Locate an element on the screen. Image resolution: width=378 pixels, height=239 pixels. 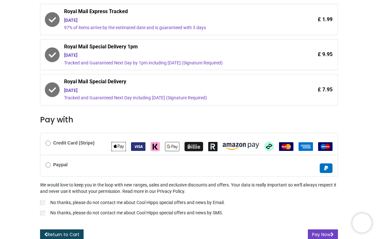
input: No thanks, please do not contact me about Cool Hippo special offers and news by Email. is located at coordinates (43, 203).